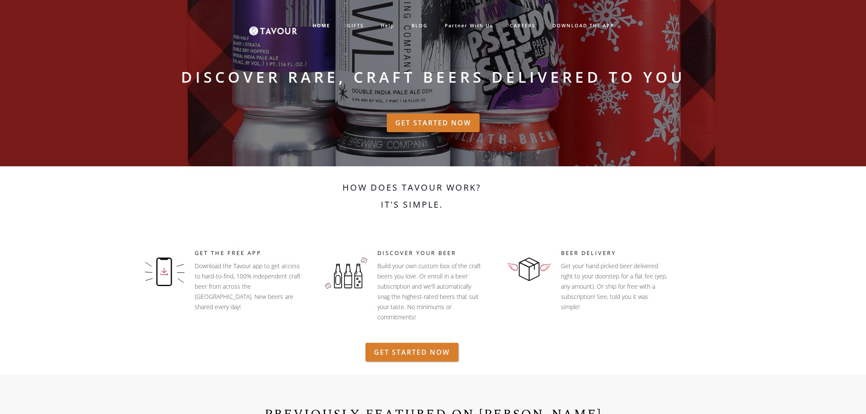 The height and width of the screenshot is (414, 866). What do you see at coordinates (250, 253) in the screenshot?
I see `h5: GET THE FREE APP` at bounding box center [250, 253].